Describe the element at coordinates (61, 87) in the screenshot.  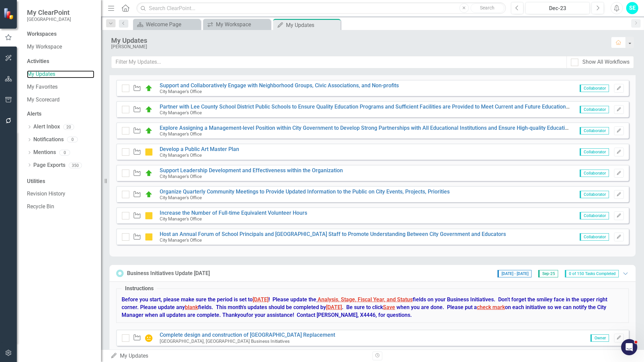
I see `a: My Favorites` at that location.